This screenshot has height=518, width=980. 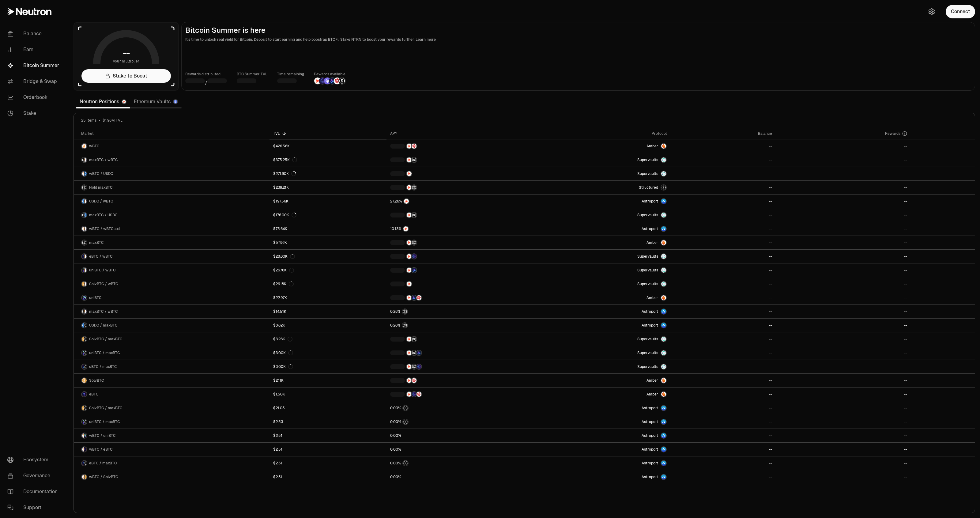 I want to click on span: USDC / wBTC, so click(x=101, y=201).